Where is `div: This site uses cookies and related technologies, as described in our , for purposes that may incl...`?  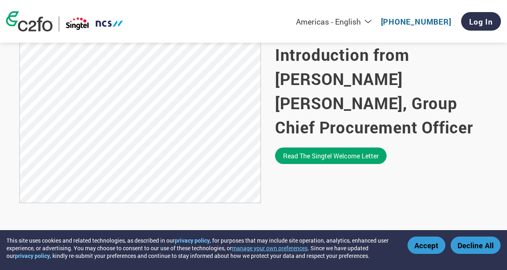 div: This site uses cookies and related technologies, as described in our , for purposes that may incl... is located at coordinates (201, 248).